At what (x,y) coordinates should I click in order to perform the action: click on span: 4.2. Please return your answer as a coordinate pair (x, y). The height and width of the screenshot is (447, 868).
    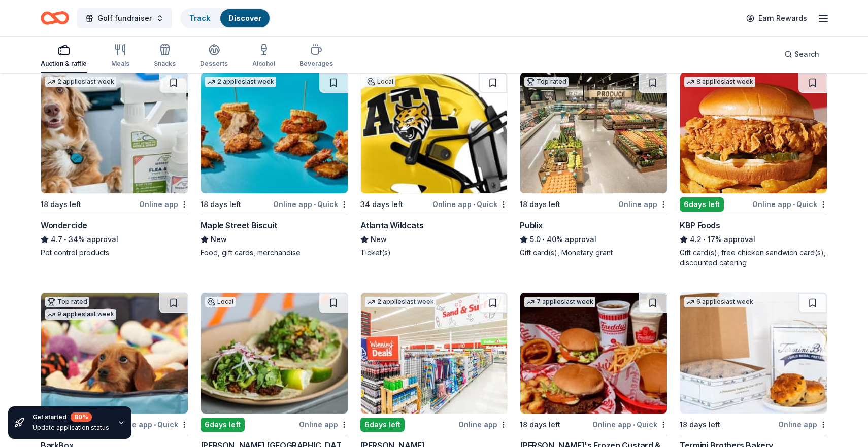
    Looking at the image, I should click on (695, 240).